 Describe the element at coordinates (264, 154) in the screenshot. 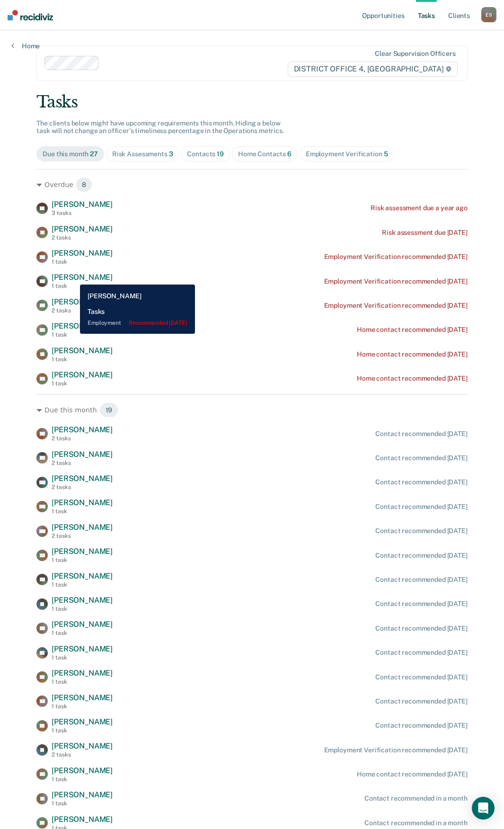

I see `div: Home Contacts` at that location.